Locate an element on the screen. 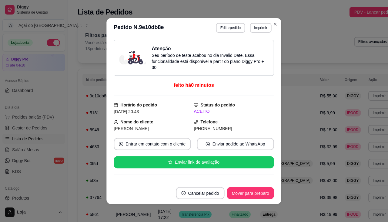 The height and width of the screenshot is (222, 388). button: Mover para preparo is located at coordinates (250, 193).